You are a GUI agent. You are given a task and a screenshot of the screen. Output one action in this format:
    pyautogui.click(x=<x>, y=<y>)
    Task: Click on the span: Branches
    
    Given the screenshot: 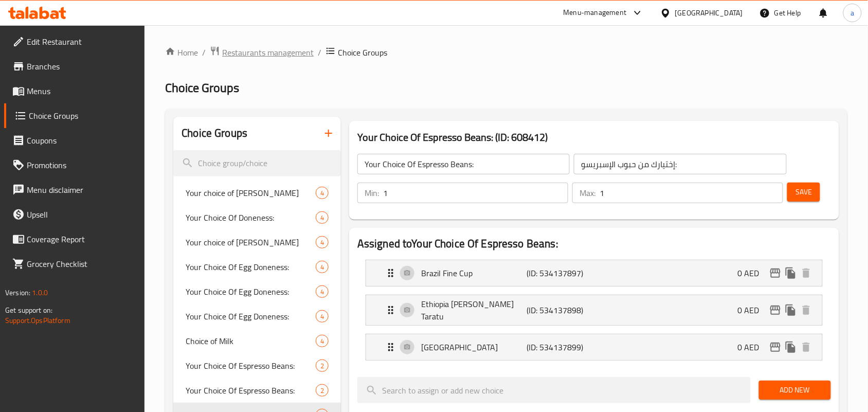 What is the action you would take?
    pyautogui.click(x=82, y=66)
    